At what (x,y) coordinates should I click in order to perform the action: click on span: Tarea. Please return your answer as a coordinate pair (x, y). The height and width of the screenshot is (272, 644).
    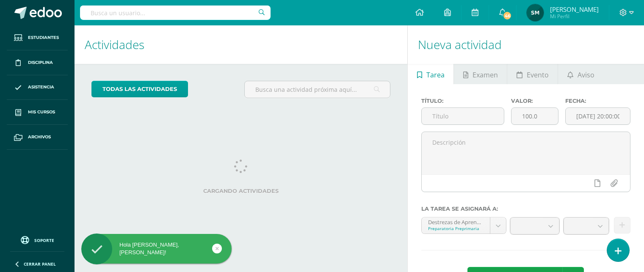
    Looking at the image, I should click on (435, 75).